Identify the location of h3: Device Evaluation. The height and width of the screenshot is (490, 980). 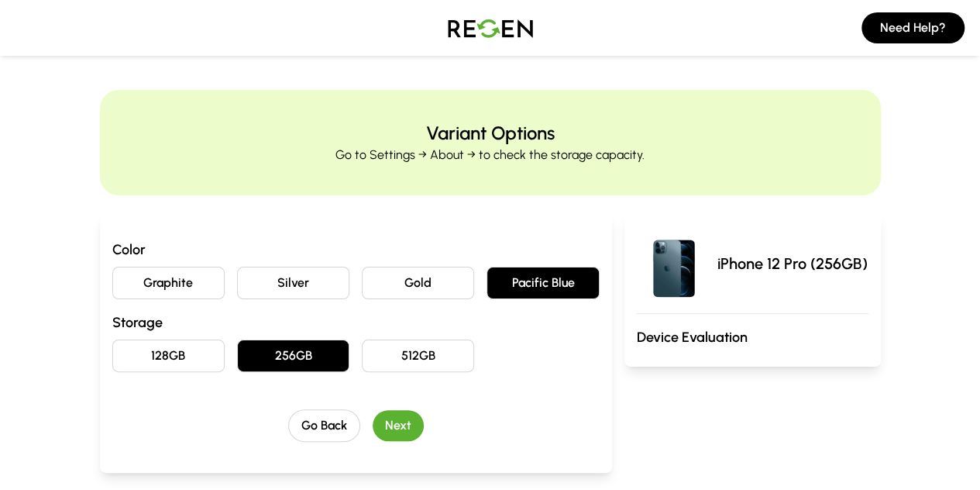
(752, 337).